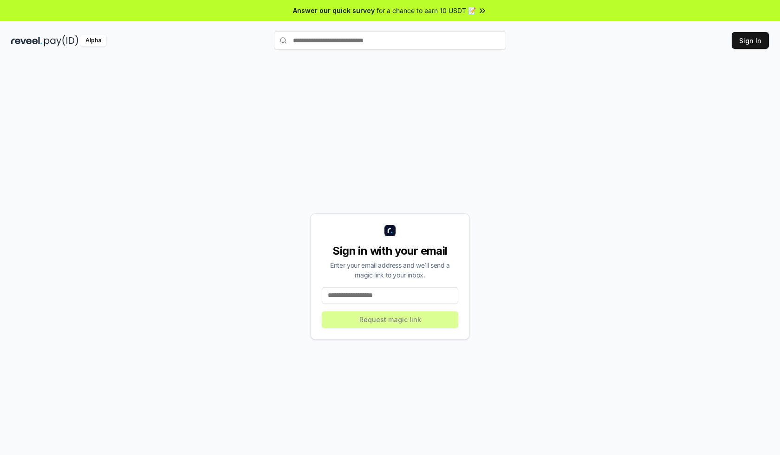  I want to click on div: Enter your email address and we’ll send a magic link to your inbox., so click(390, 270).